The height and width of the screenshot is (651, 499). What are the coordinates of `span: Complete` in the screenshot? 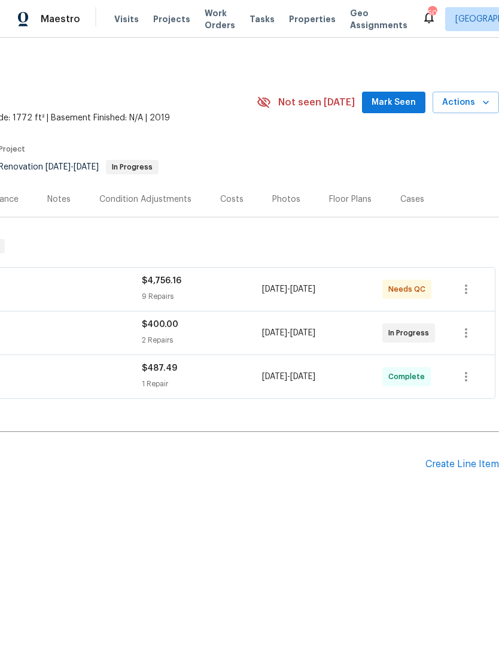 It's located at (409, 376).